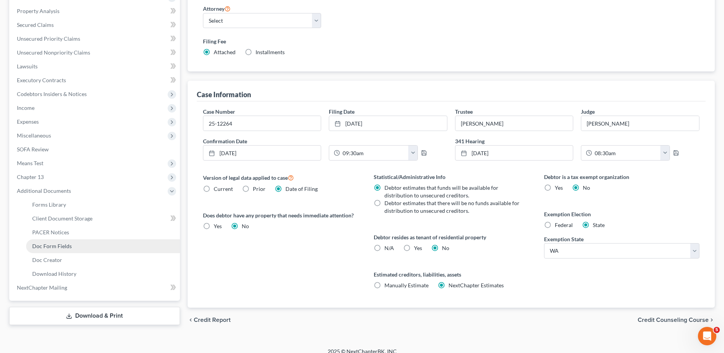 The image size is (724, 353). Describe the element at coordinates (95, 80) in the screenshot. I see `a: Executory Contracts` at that location.